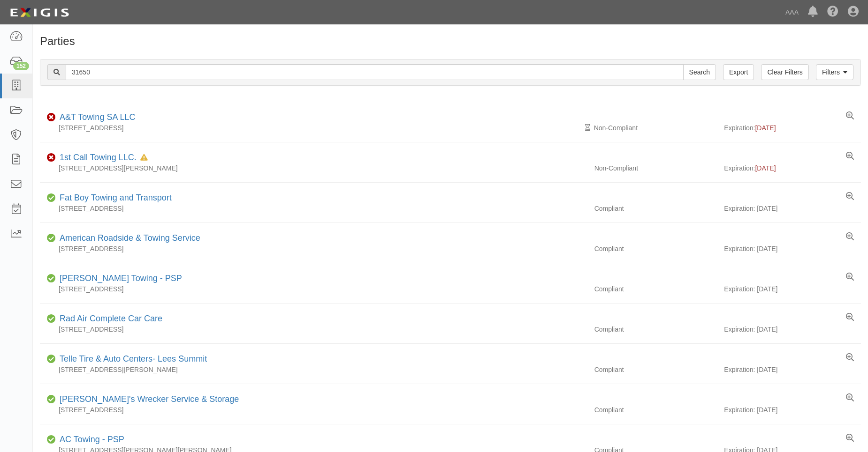 The height and width of the screenshot is (452, 868). I want to click on a: Telle Tire & Auto Centers- Lees Summit, so click(133, 359).